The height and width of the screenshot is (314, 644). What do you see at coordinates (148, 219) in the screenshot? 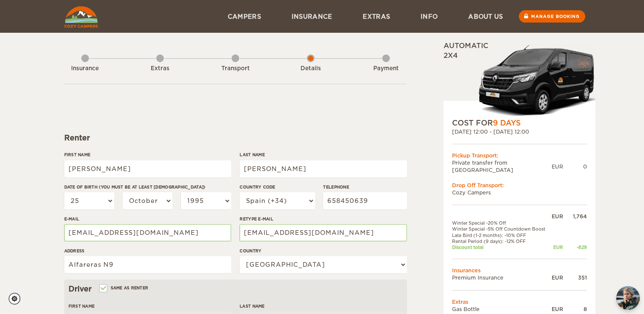
I see `label: E-mail` at bounding box center [148, 219].